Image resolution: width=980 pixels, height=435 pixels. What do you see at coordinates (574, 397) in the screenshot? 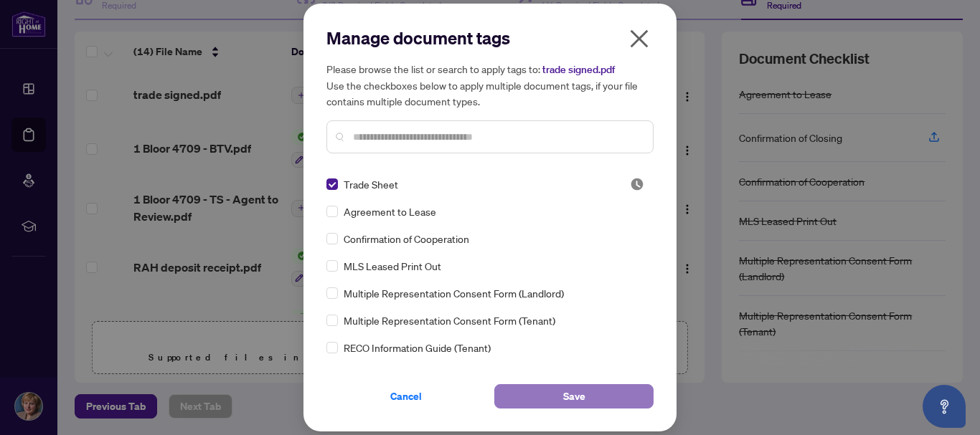
I see `button: Save` at bounding box center [574, 397].